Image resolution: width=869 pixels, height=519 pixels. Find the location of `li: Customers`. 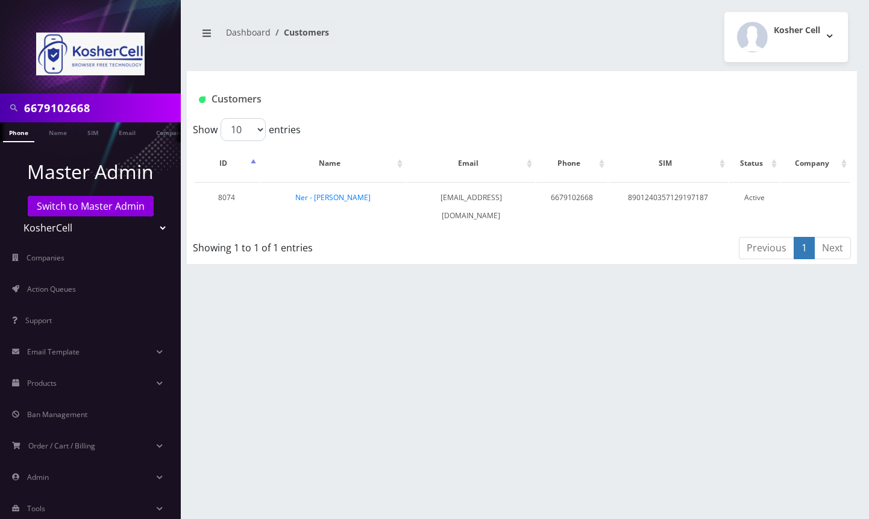

li: Customers is located at coordinates (299, 32).